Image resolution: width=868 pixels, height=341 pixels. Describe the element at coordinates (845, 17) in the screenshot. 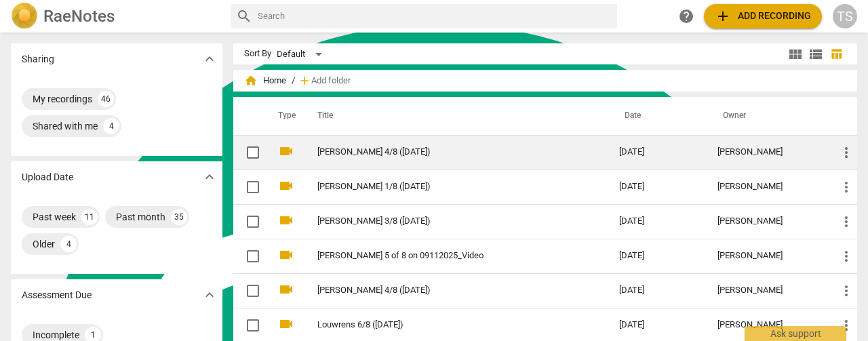

I see `div: TS` at that location.